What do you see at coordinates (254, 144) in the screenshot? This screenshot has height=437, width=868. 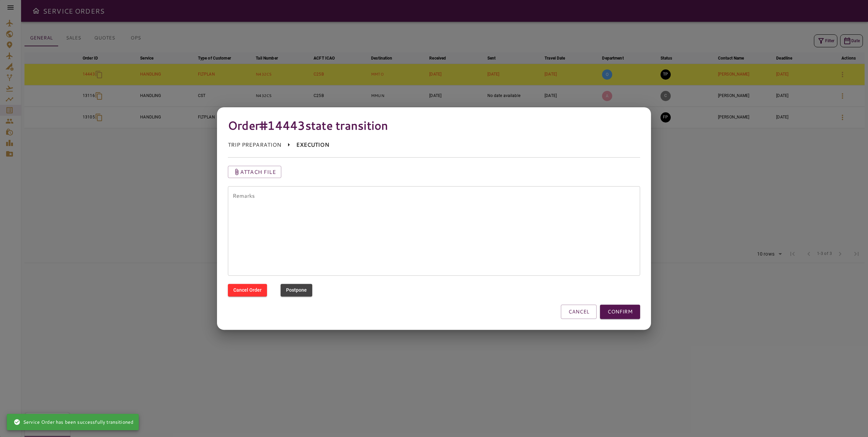 I see `p: TRIP PREPARATION` at bounding box center [254, 144].